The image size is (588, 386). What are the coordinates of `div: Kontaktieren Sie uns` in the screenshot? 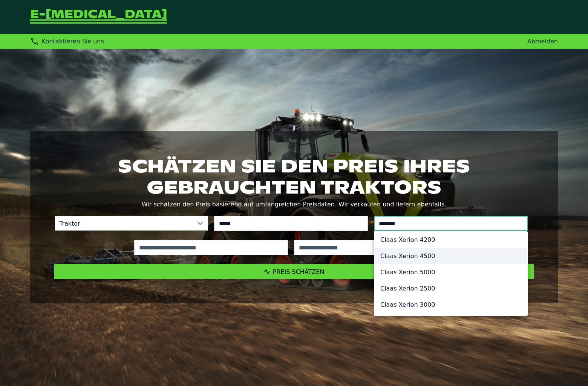 It's located at (67, 41).